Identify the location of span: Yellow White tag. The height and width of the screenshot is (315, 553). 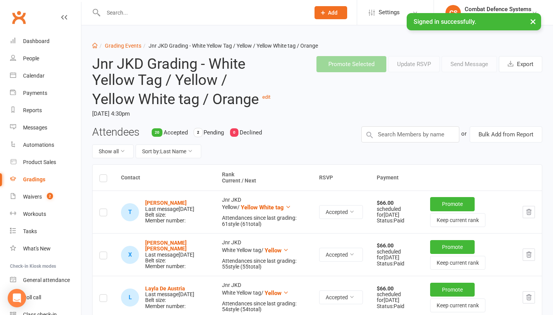
(262, 207).